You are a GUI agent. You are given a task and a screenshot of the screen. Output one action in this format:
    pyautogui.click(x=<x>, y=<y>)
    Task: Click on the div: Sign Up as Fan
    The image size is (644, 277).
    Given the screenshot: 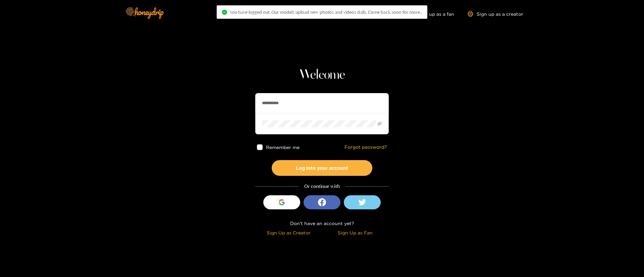 What is the action you would take?
    pyautogui.click(x=355, y=232)
    